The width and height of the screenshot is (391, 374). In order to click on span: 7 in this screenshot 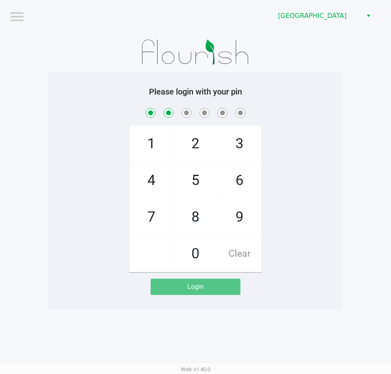, I will do `click(151, 217)`.